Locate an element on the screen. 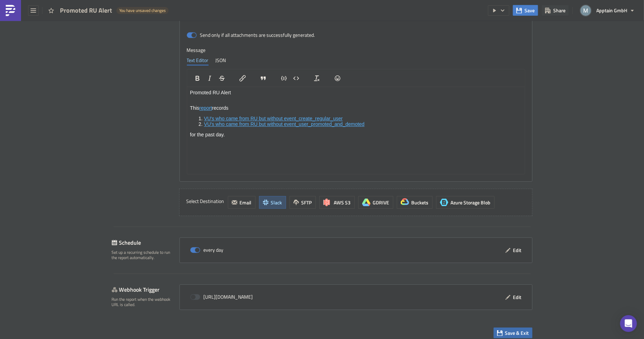 The width and height of the screenshot is (644, 339). button: Insert code line is located at coordinates (284, 78).